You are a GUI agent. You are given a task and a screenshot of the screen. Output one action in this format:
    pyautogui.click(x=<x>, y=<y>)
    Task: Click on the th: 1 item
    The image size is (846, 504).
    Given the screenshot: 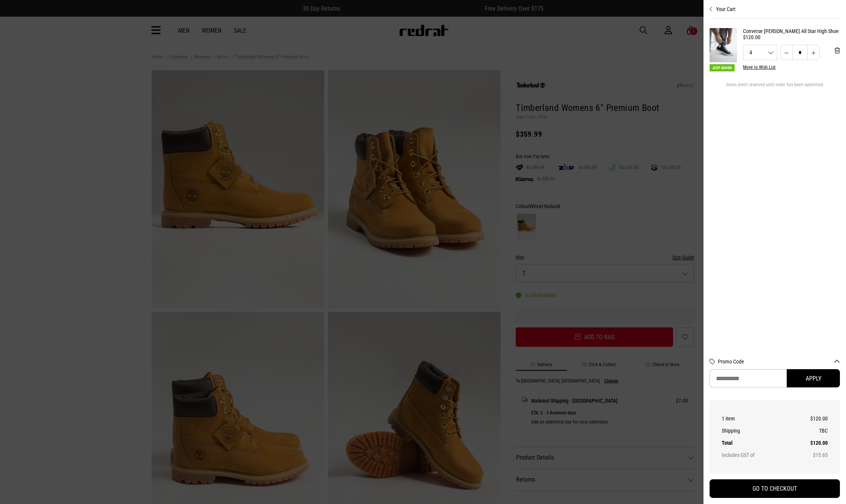 What is the action you would take?
    pyautogui.click(x=756, y=419)
    